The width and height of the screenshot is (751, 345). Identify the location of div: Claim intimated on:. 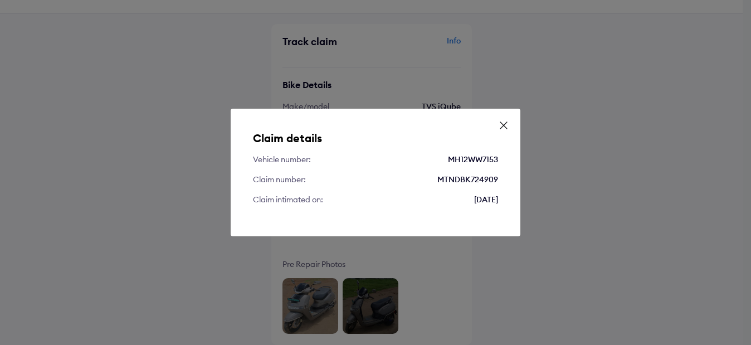
(288, 199).